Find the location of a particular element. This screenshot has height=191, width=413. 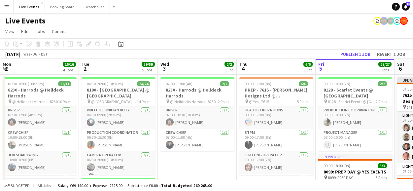

span: Fri is located at coordinates (321, 64).